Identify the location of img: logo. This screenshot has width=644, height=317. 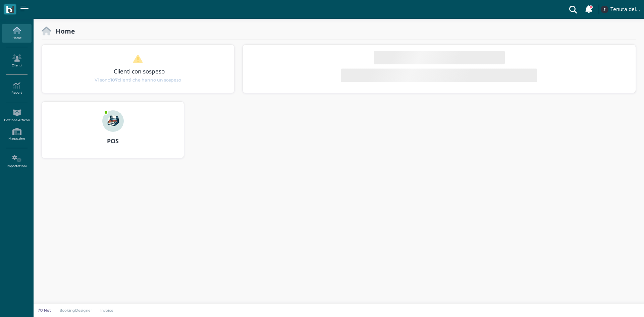
(10, 10).